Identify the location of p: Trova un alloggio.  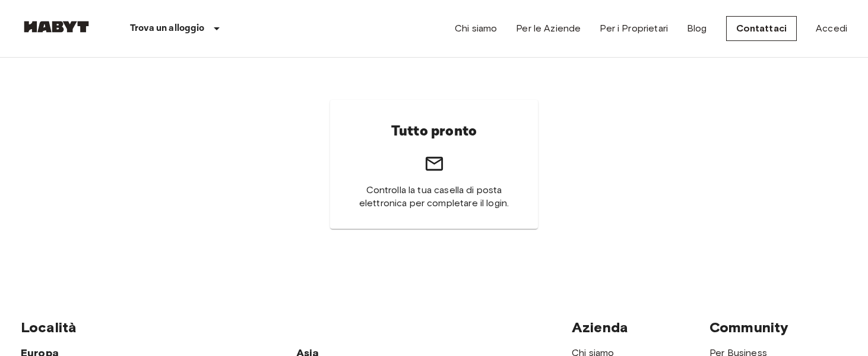
(168, 29).